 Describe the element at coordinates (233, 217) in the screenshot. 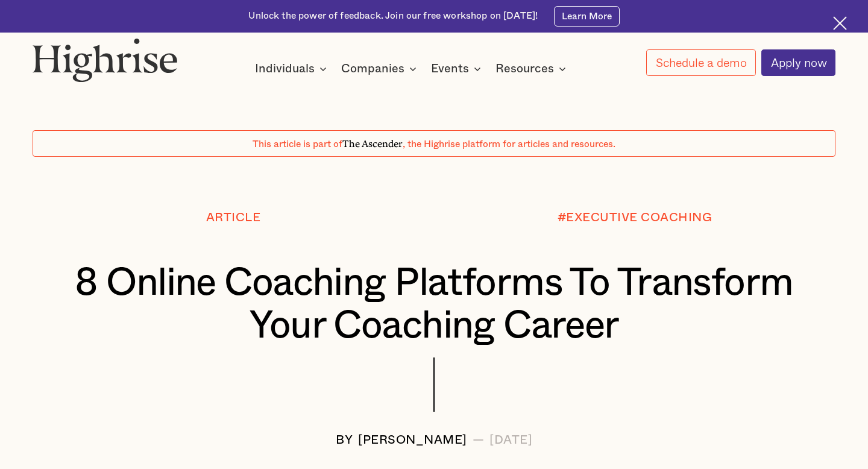

I see `div: Article` at that location.